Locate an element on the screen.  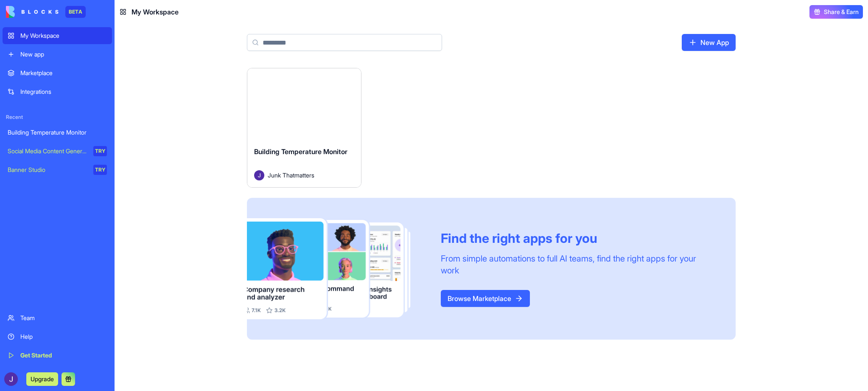
div: Team is located at coordinates (63, 318).